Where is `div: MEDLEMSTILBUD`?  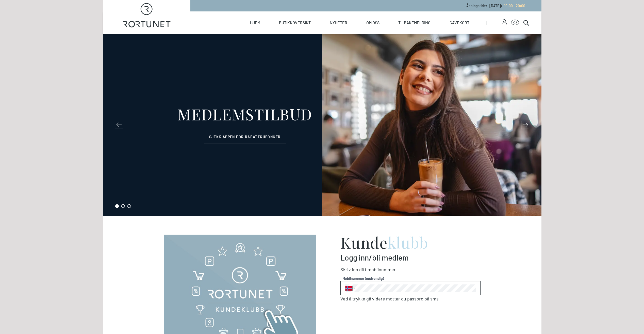 div: MEDLEMSTILBUD is located at coordinates (245, 114).